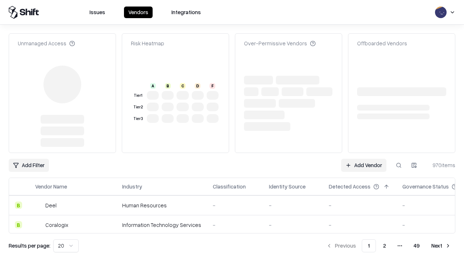 The image size is (464, 261). Describe the element at coordinates (138, 119) in the screenshot. I see `div: Tier 3` at that location.